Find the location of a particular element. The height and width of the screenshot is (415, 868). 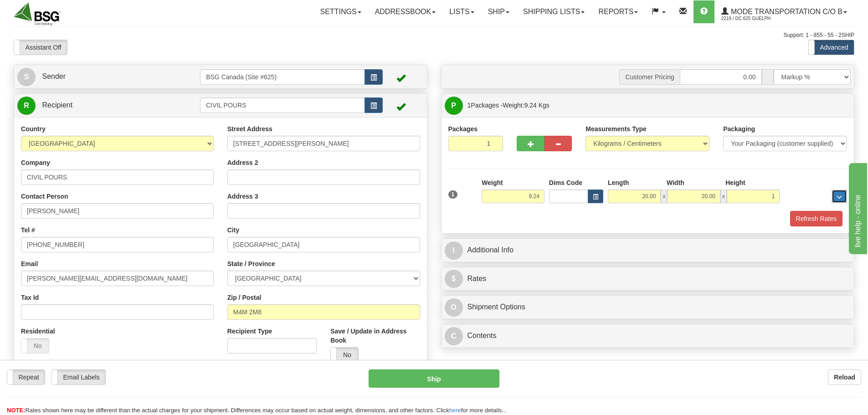

b: Reload is located at coordinates (844, 377).